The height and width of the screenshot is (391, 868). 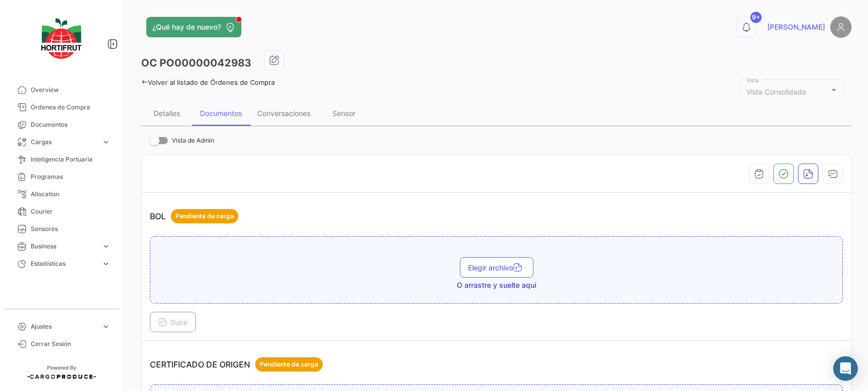 I want to click on span: Inteligencia Portuaria, so click(x=71, y=159).